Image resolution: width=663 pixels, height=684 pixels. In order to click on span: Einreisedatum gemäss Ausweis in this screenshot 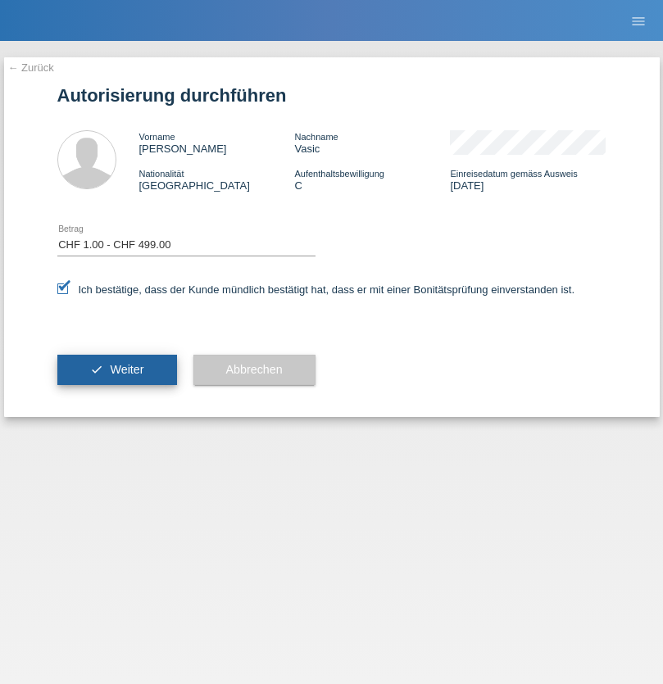, I will do `click(513, 174)`.